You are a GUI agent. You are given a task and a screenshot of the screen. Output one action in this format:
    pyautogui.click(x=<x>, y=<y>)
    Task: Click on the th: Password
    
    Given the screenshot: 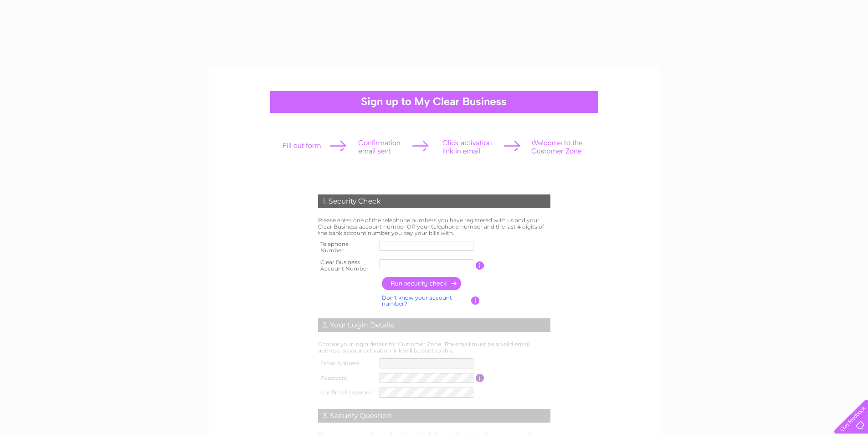 What is the action you would take?
    pyautogui.click(x=347, y=379)
    